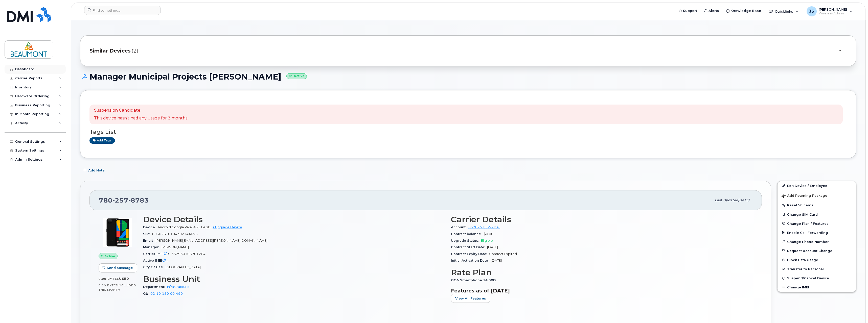 This screenshot has width=868, height=323. Describe the element at coordinates (817, 195) in the screenshot. I see `button: Add Roaming Package` at that location.